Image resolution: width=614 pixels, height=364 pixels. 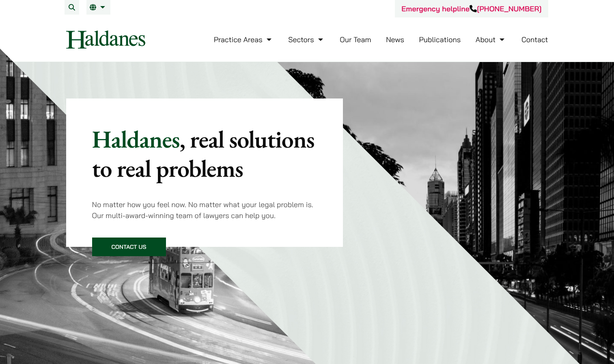 What do you see at coordinates (243, 39) in the screenshot?
I see `a: Practice Areas` at bounding box center [243, 39].